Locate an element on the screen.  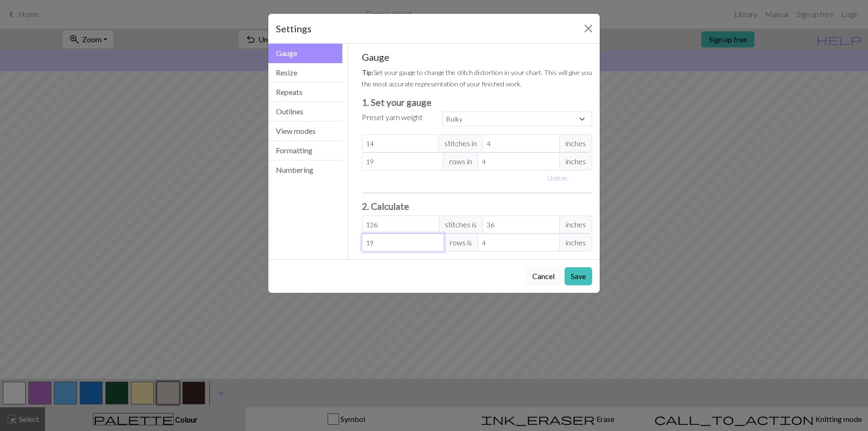
label: Preset yarn weight is located at coordinates (392, 117).